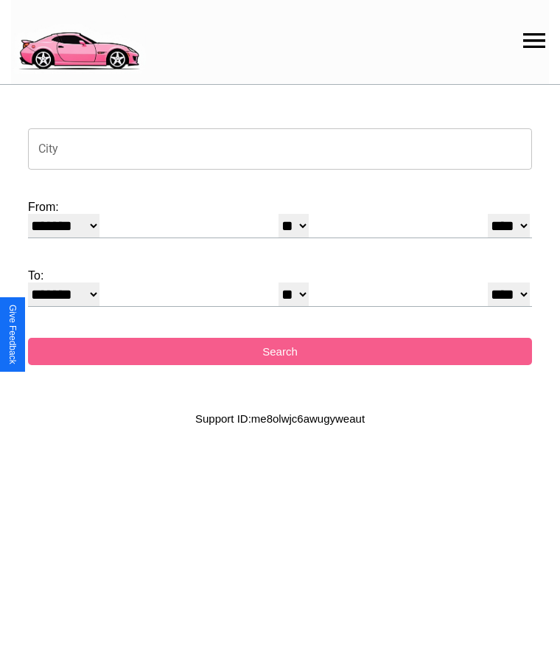 Image resolution: width=560 pixels, height=669 pixels. Describe the element at coordinates (280, 207) in the screenshot. I see `label: From:` at that location.